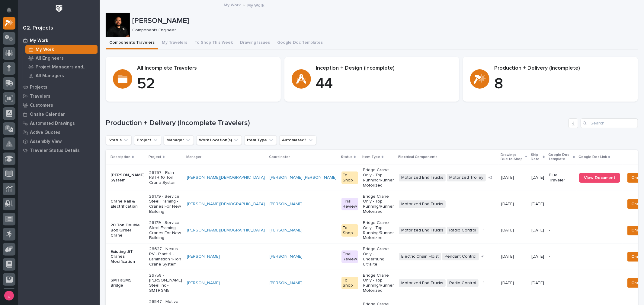 Image resolution: width=644 pixels, height=305 pixels. What do you see at coordinates (336, 123) in the screenshot?
I see `h1: Production + Delivery (Incomplete Travelers)` at bounding box center [336, 123].